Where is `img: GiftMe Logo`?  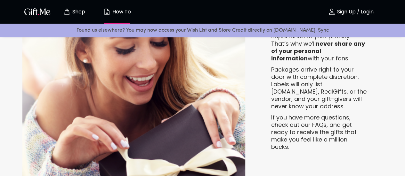
img: GiftMe Logo is located at coordinates (37, 12).